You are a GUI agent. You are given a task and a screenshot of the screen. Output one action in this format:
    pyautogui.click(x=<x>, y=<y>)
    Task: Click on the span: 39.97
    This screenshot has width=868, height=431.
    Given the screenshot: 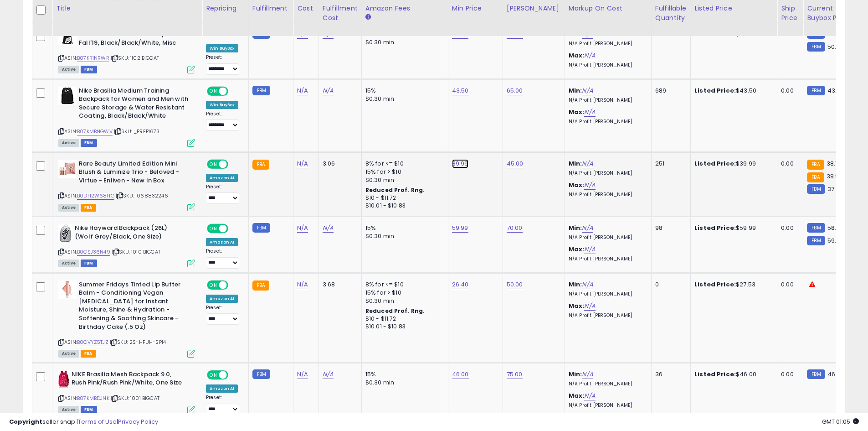 What is the action you would take?
    pyautogui.click(x=834, y=176)
    